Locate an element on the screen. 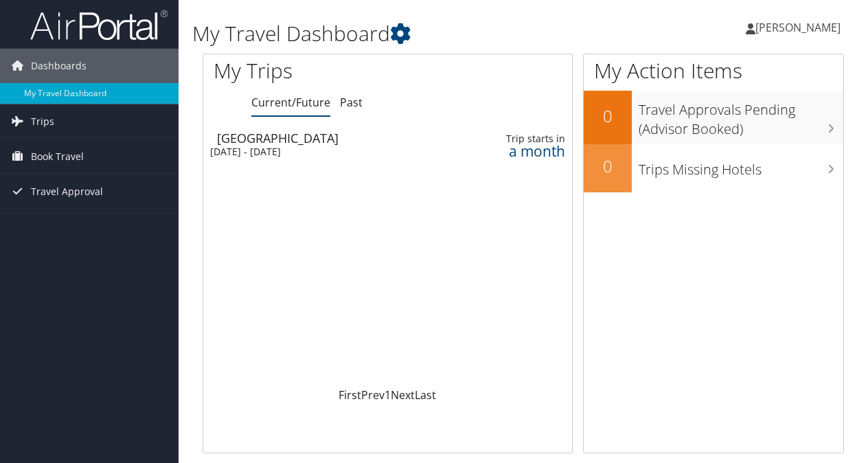  a: Current/Future is located at coordinates (291, 103).